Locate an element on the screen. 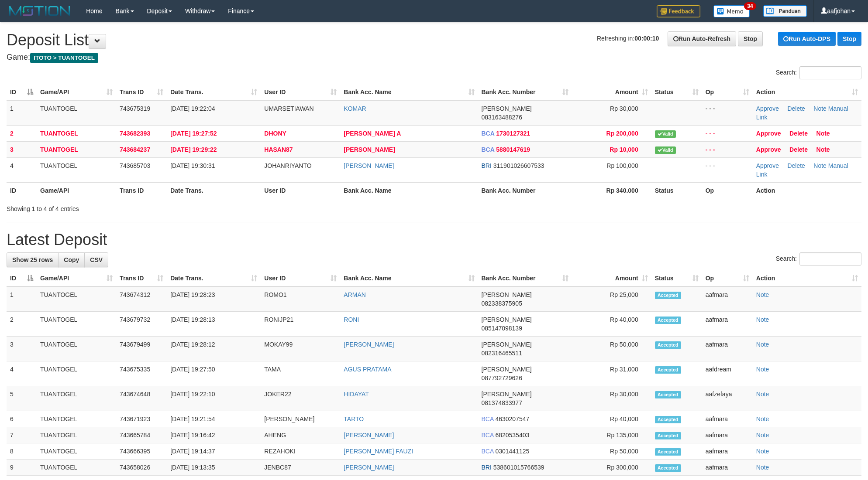 This screenshot has width=868, height=480. th: Rp 340.000 is located at coordinates (612, 190).